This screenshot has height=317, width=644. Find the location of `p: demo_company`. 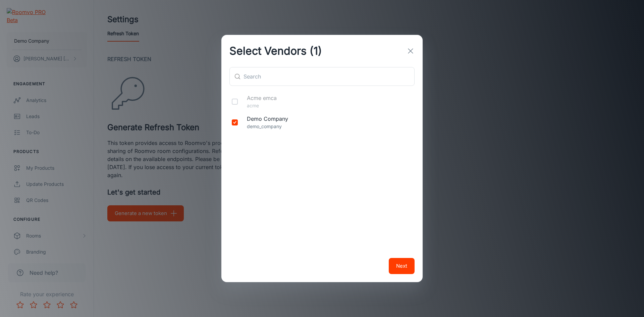

p: demo_company is located at coordinates (329, 126).